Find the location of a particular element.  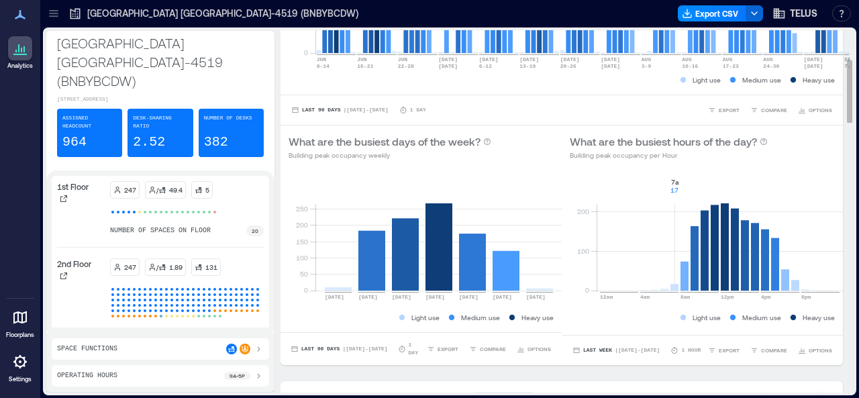

text: 4am is located at coordinates (645, 297).